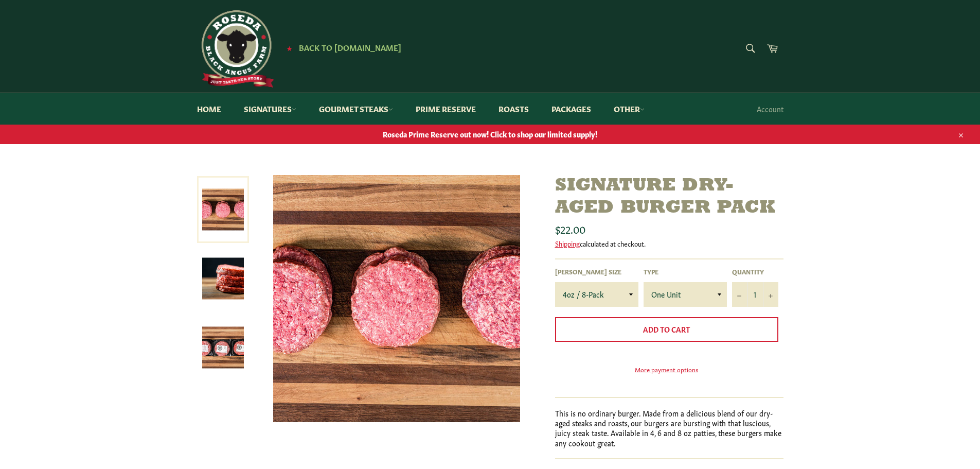 This screenshot has width=980, height=469. Describe the element at coordinates (629, 109) in the screenshot. I see `a: Other` at that location.